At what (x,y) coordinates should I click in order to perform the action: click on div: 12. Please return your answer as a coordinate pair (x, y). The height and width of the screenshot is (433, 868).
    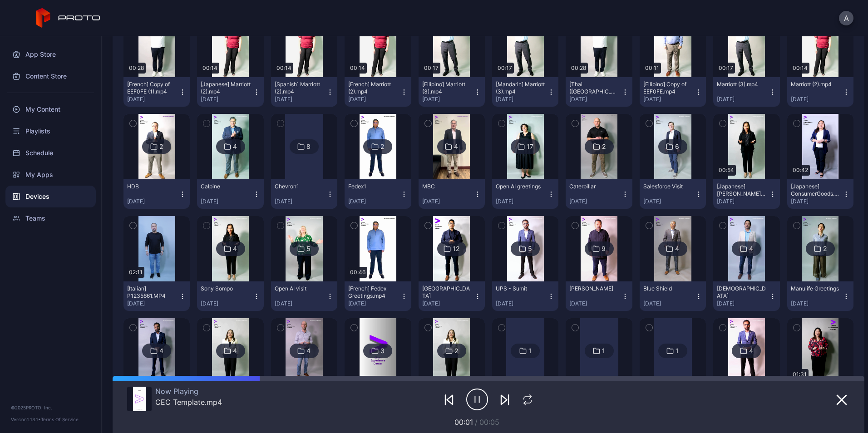
    Looking at the image, I should click on (456, 249).